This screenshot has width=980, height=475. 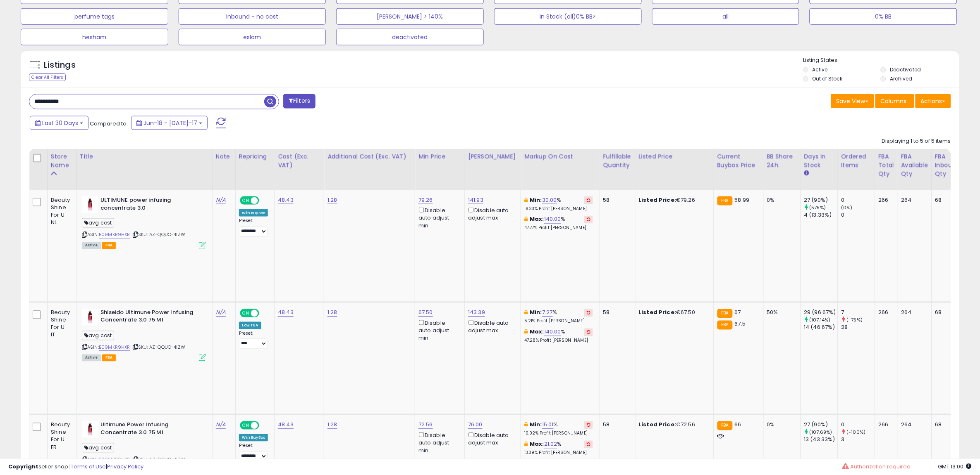 I want to click on div: BB Share 24h., so click(x=781, y=161).